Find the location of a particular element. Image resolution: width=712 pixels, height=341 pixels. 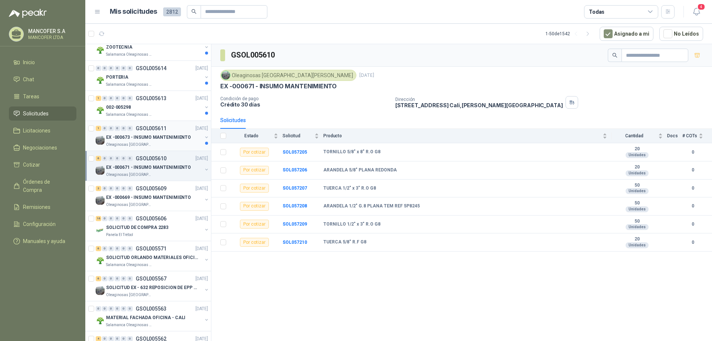

span: 4 is located at coordinates (701, 7).